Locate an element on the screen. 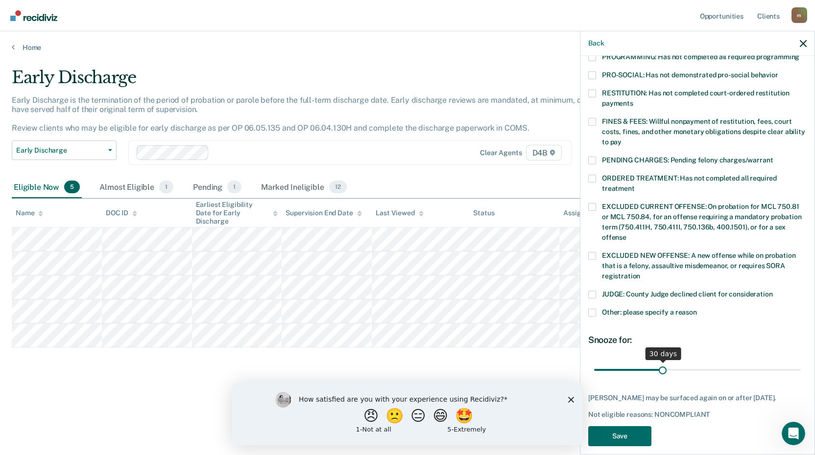 This screenshot has width=815, height=455. div: Earliest Eligibility Date for Early Discharge is located at coordinates (237, 213).